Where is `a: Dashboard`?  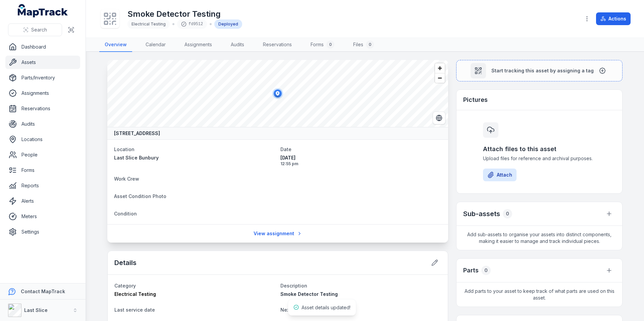
a: Dashboard is located at coordinates (43, 47).